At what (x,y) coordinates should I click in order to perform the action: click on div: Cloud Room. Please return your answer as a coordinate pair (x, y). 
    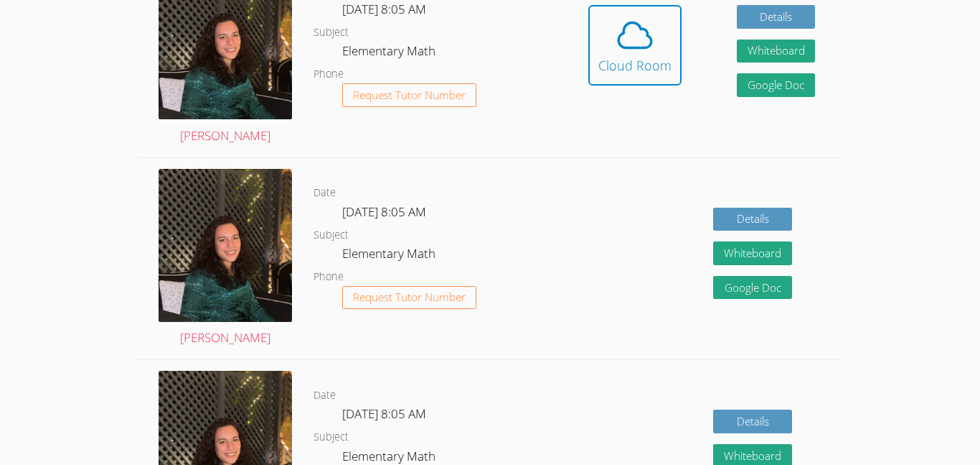
    Looking at the image, I should click on (635, 66).